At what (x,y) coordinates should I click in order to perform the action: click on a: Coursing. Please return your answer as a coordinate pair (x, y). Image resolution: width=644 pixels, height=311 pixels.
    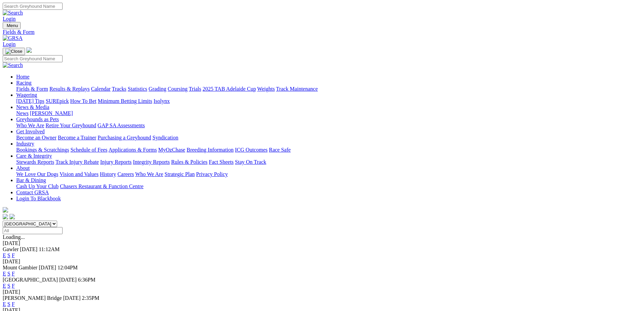
    Looking at the image, I should click on (177, 89).